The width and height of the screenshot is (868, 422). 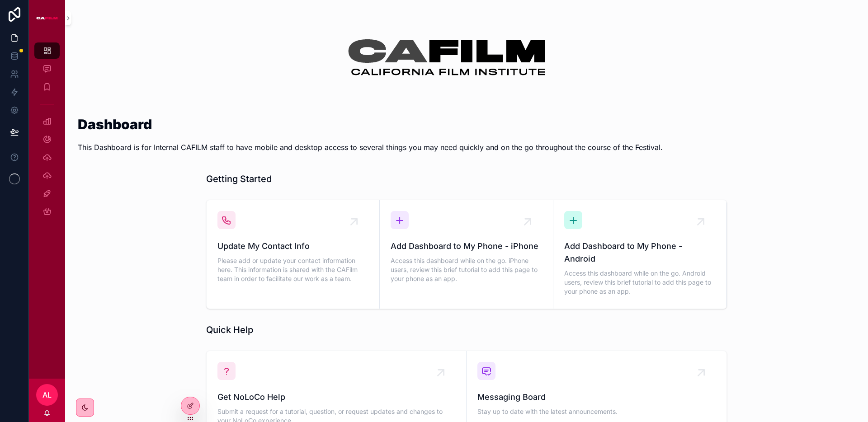 I want to click on span: AL, so click(x=47, y=395).